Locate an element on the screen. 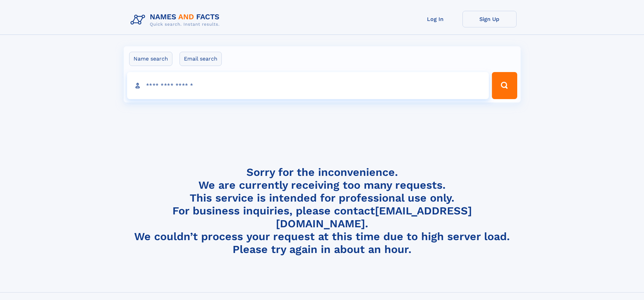 This screenshot has height=300, width=644. a: Sign Up is located at coordinates (490, 19).